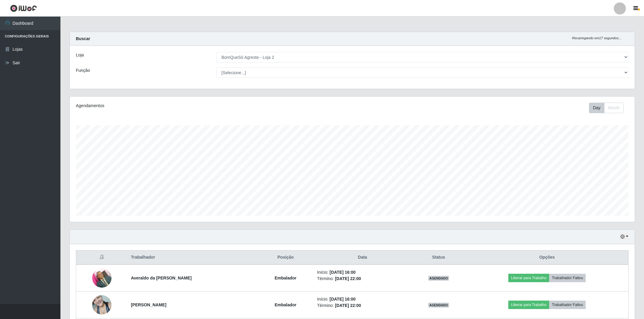 This screenshot has width=644, height=319. I want to click on th: Posição, so click(286, 258).